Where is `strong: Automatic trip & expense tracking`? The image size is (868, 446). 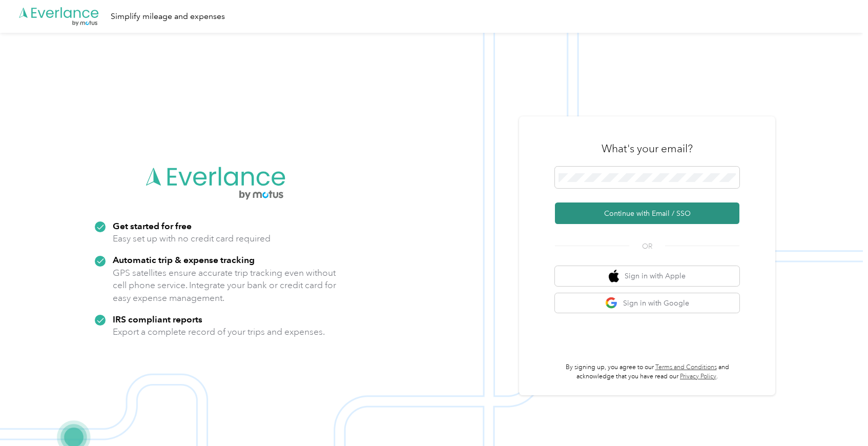
strong: Automatic trip & expense tracking is located at coordinates (183, 259).